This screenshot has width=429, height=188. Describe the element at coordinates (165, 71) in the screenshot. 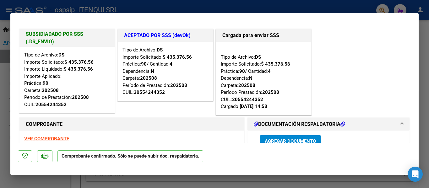

I see `div: Tipo de Archivo: Importe Solicitado: Práctica: / Cantidad: Dependencia: Carpeta: Período de Prest...` at that location.